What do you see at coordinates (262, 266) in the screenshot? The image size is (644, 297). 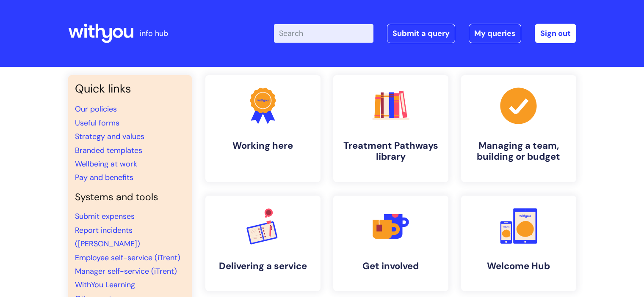 I see `h4: Delivering a service` at bounding box center [262, 266].